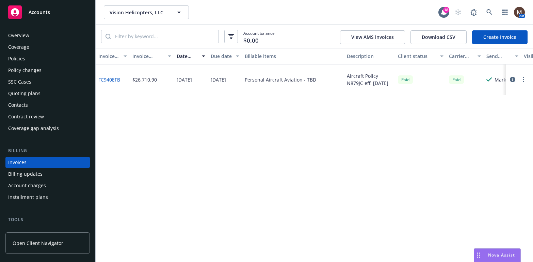 The width and height of the screenshot is (533, 262). I want to click on button: Billable items, so click(293, 56).